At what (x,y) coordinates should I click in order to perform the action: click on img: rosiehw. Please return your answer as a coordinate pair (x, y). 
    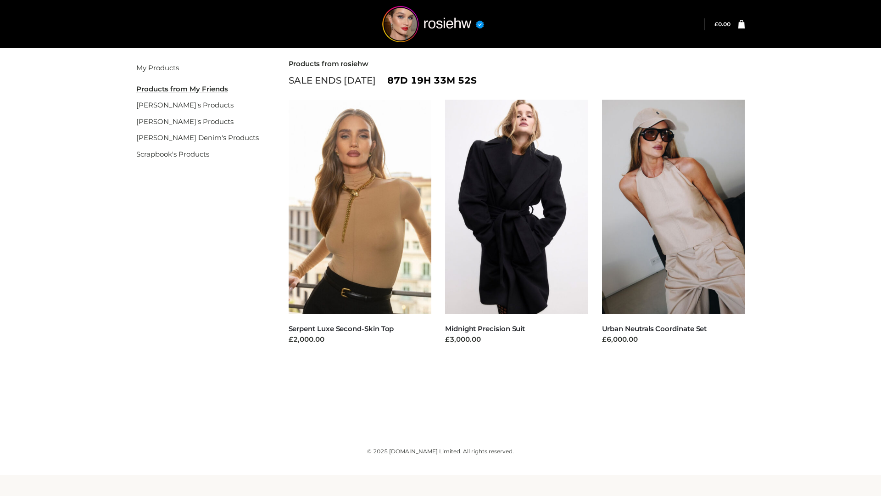
    Looking at the image, I should click on (433, 24).